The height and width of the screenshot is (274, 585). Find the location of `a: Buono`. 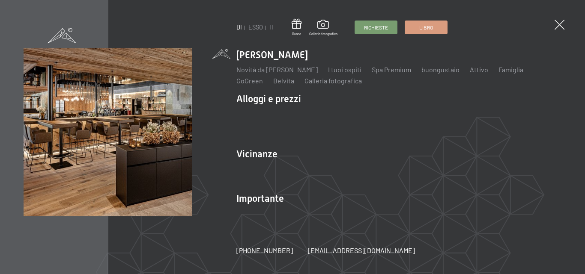

a: Buono is located at coordinates (296, 27).